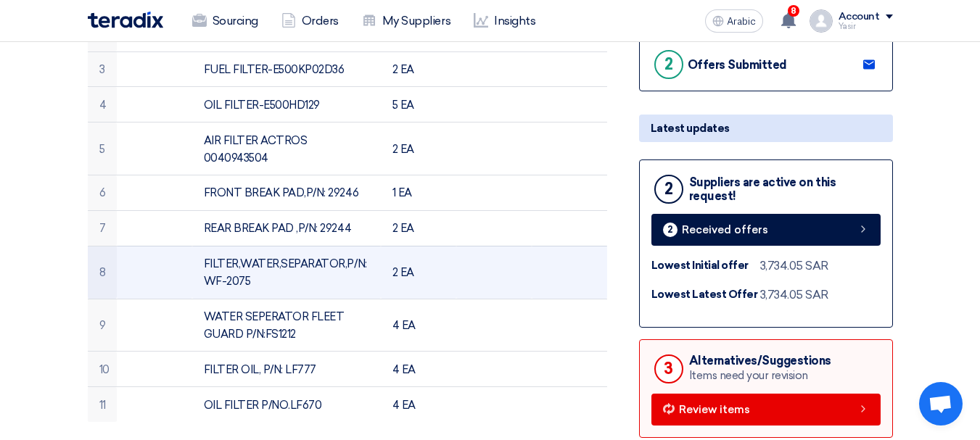 This screenshot has height=440, width=980. I want to click on font: Account, so click(858, 16).